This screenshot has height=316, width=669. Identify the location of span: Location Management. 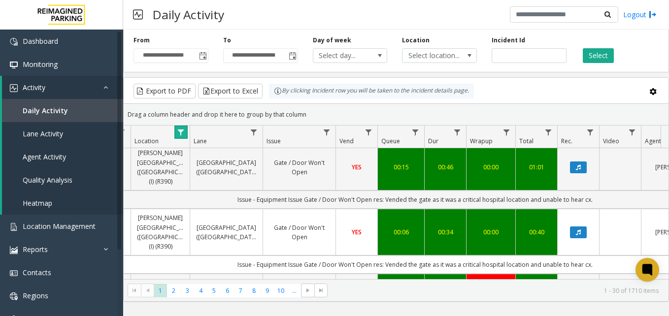
(59, 226).